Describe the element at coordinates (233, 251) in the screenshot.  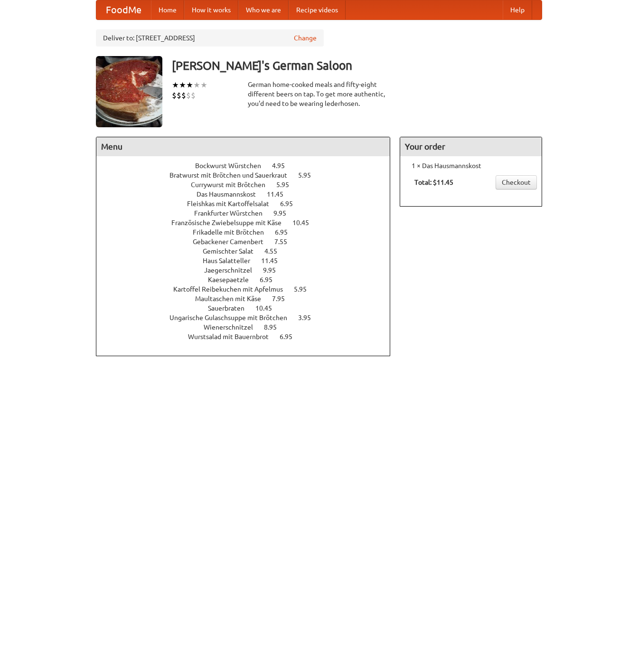
I see `span: Gemischter Salat` at that location.